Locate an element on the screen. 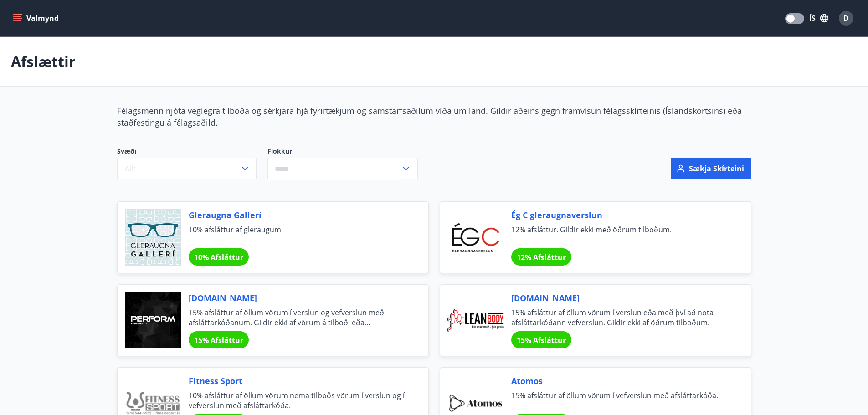  span: 10% afsláttur af gleraugum. is located at coordinates (298, 235).